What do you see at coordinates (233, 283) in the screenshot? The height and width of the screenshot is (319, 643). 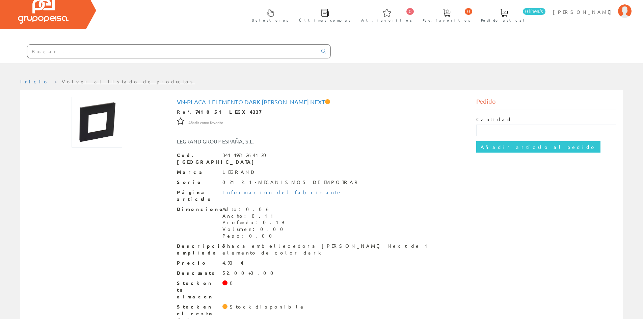 I see `div: 0` at bounding box center [233, 283].